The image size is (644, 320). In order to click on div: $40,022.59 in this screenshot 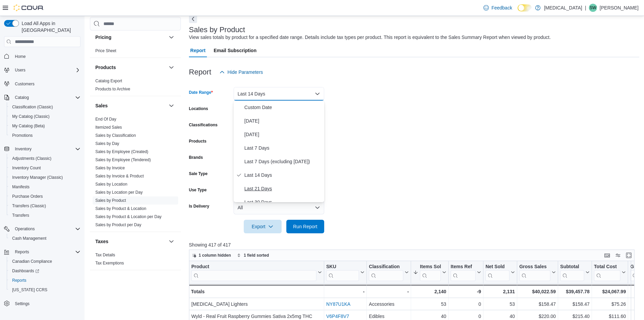, I will do `click(538, 291)`.